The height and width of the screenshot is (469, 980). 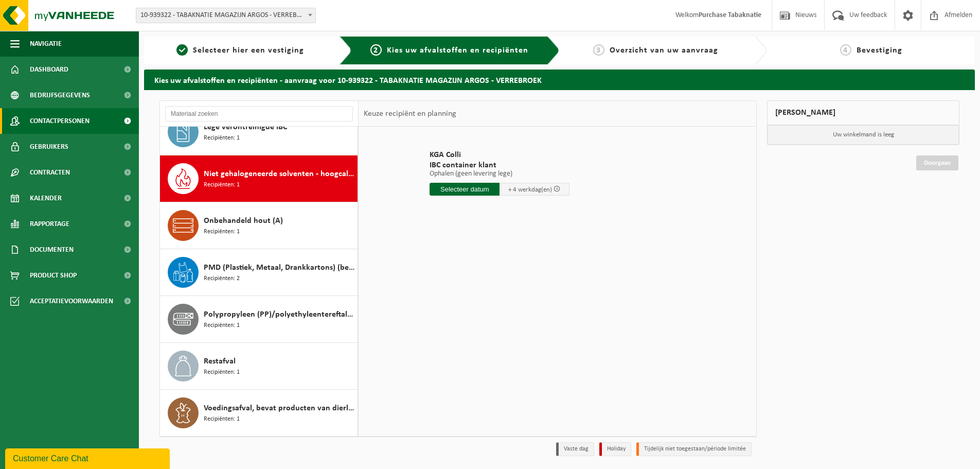 I want to click on span: Kies uw afvalstoffen en recipiënten, so click(x=458, y=50).